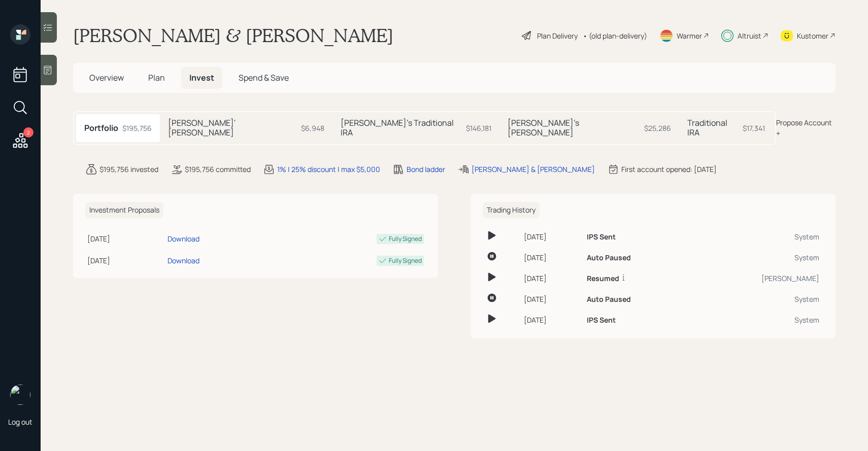 The width and height of the screenshot is (868, 451). What do you see at coordinates (20, 395) in the screenshot?
I see `img: sami-boghos-headshot.png` at bounding box center [20, 395].